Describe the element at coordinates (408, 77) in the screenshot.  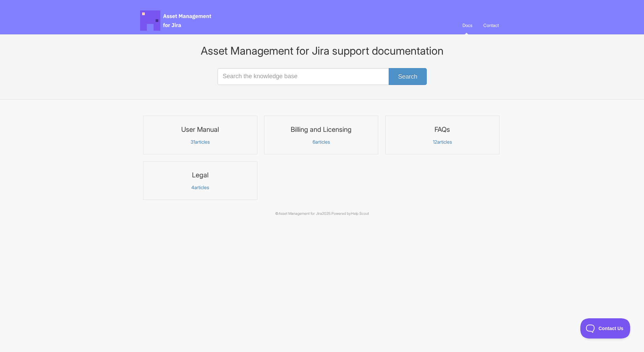
I see `button: Search` at that location.